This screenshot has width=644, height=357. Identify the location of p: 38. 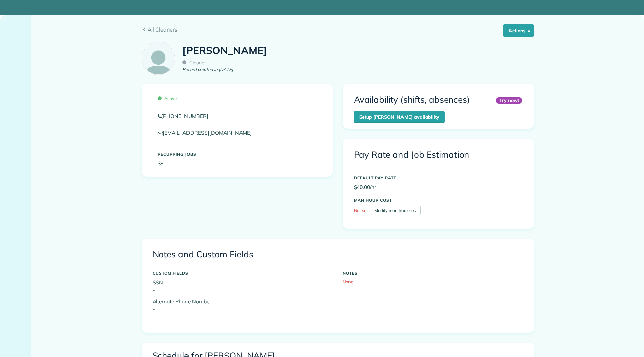
(237, 163).